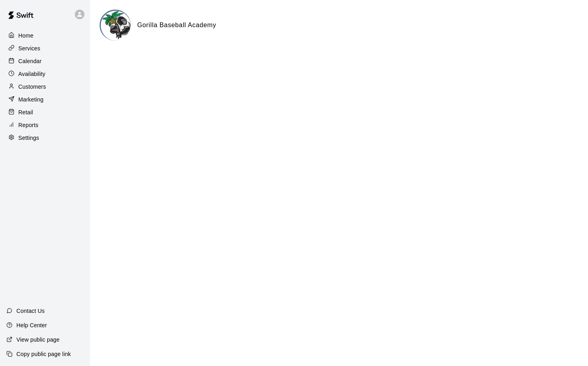 This screenshot has width=588, height=366. I want to click on div: Home, so click(45, 36).